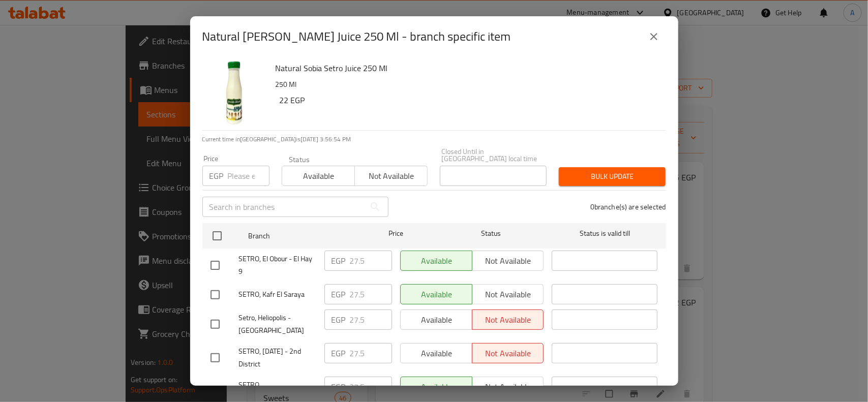  What do you see at coordinates (628, 207) in the screenshot?
I see `p: 0 branche(s) are selected` at bounding box center [628, 207].